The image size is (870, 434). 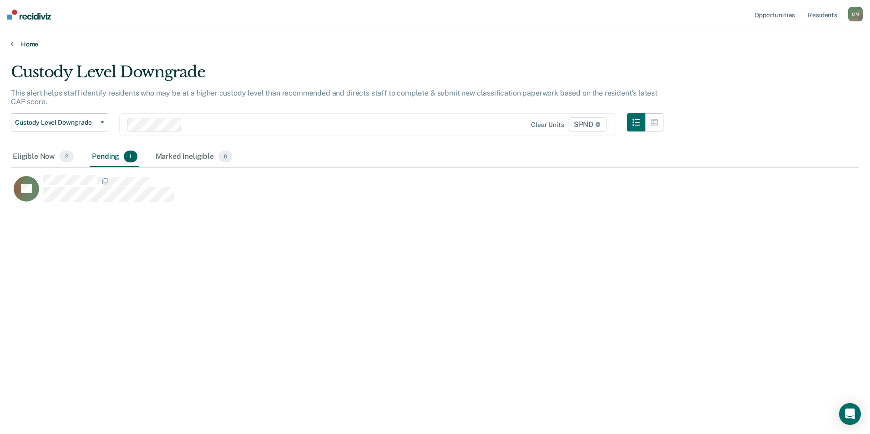 I want to click on div: Open Intercom Messenger, so click(x=850, y=414).